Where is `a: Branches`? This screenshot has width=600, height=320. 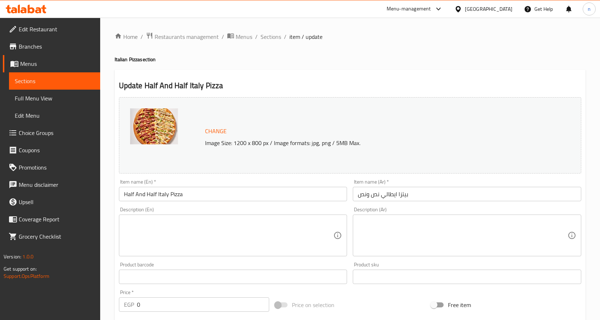
a: Branches is located at coordinates (52, 46).